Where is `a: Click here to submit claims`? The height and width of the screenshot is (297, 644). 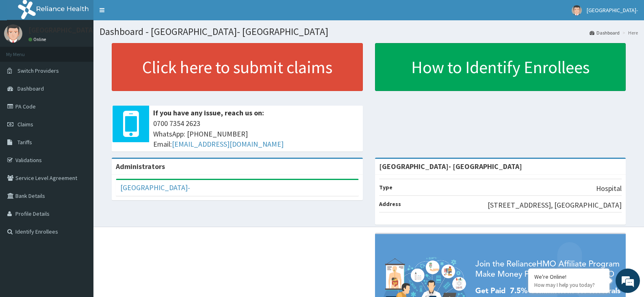
a: Click here to submit claims is located at coordinates (237, 67).